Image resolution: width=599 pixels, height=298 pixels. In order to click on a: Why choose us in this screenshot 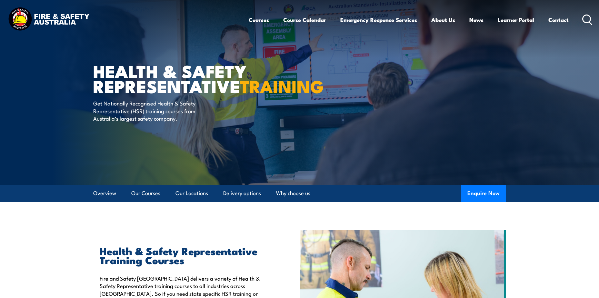, I will do `click(293, 193)`.